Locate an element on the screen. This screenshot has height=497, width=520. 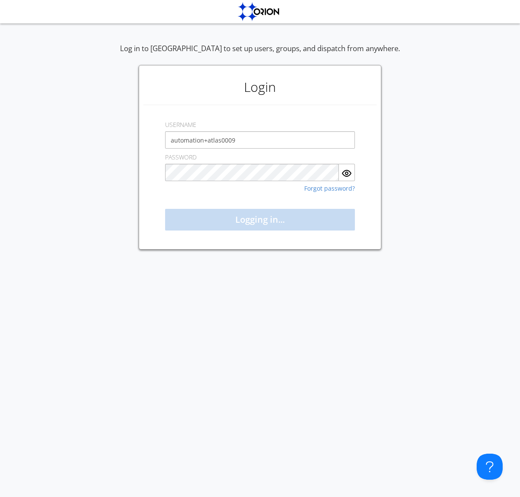
button: Logging in... is located at coordinates (260, 220).